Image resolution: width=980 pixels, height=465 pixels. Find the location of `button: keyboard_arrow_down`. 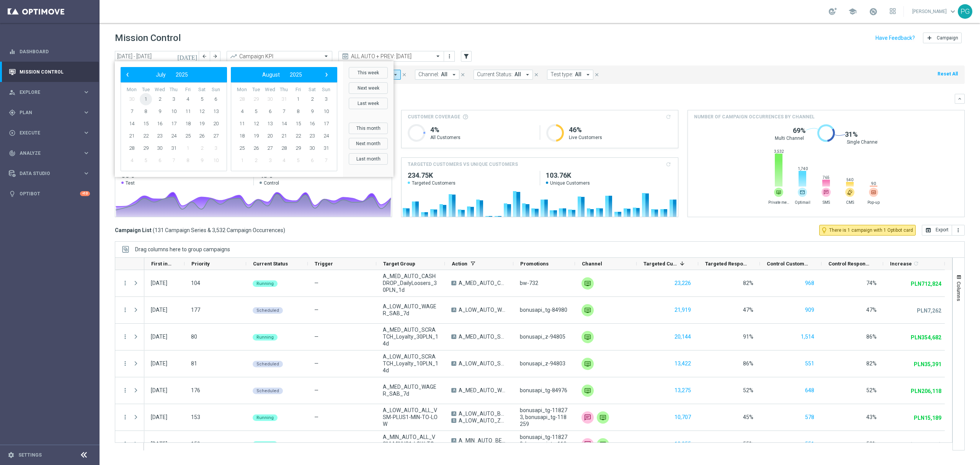

button: keyboard_arrow_down is located at coordinates (960, 99).